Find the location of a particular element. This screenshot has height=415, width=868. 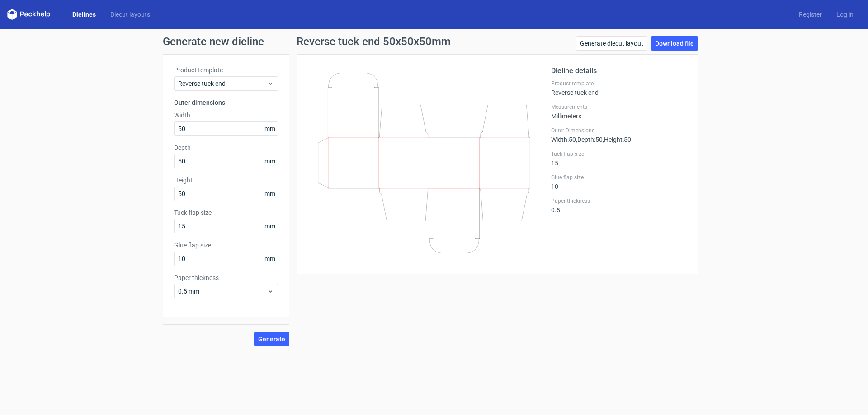

span: Generate is located at coordinates (272, 339).